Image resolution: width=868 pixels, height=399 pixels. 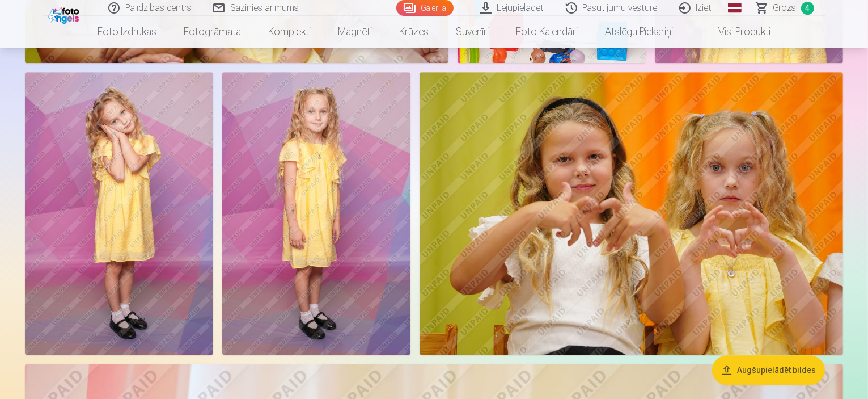 What do you see at coordinates (639, 32) in the screenshot?
I see `a: Atslēgu piekariņi` at bounding box center [639, 32].